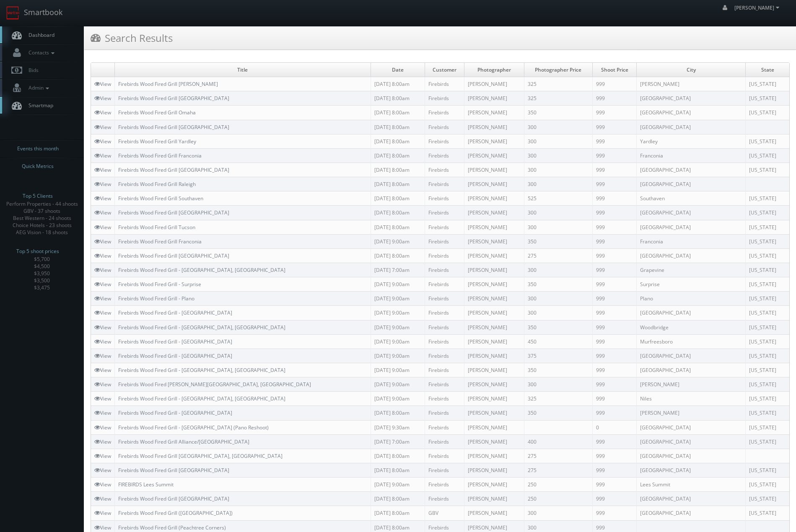 This screenshot has height=532, width=796. What do you see at coordinates (13, 13) in the screenshot?
I see `img: smartbook-logo.png` at bounding box center [13, 13].